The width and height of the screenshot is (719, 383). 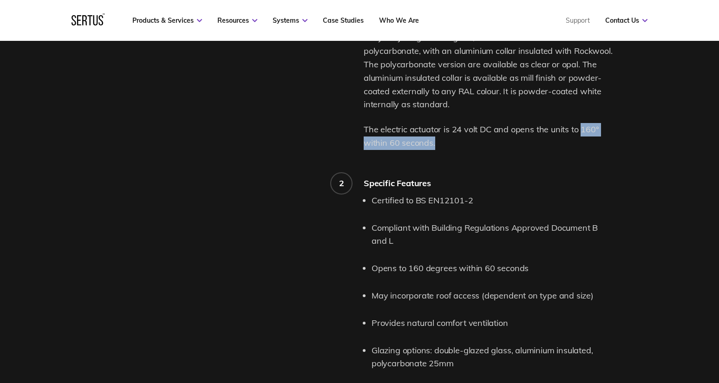 I want to click on li: Opens to 160 degrees within 60 seconds, so click(x=492, y=268).